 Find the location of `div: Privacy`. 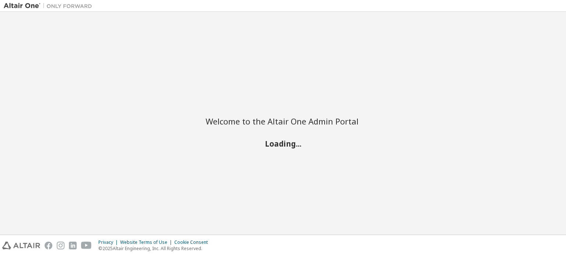

div: Privacy is located at coordinates (109, 242).